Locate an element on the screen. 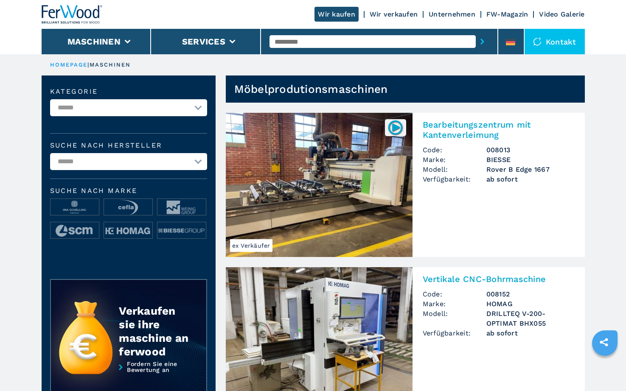 The height and width of the screenshot is (391, 626). h1: Möbelprodutionsmaschinen is located at coordinates (311, 89).